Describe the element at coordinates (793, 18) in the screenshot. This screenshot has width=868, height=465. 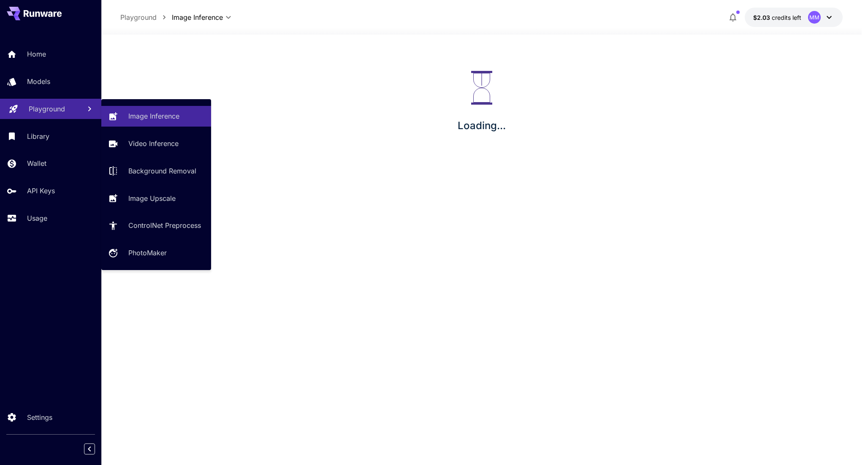
I see `button: $2.03409` at that location.